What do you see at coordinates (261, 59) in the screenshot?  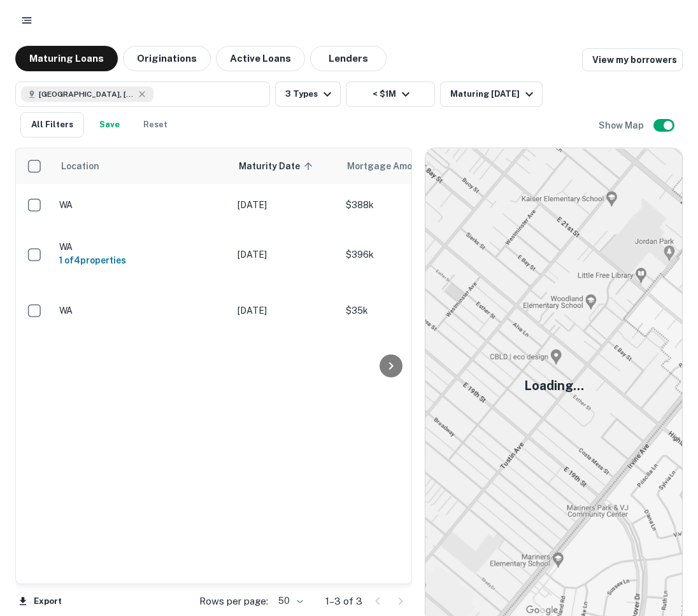 I see `button: Active Loans` at bounding box center [261, 59].